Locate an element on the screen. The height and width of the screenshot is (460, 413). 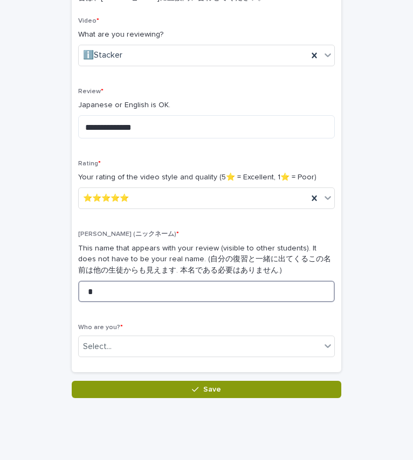
p: This name that appears with your review (visible to other students). It does not have to be your ... is located at coordinates (206, 260).